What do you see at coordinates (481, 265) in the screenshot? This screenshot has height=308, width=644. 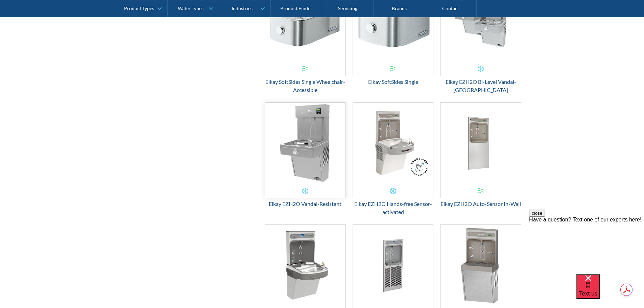 I see `img: Elkay EZH2O Surface Mount Bottle Filling Station (Refrigerated)` at bounding box center [481, 265].